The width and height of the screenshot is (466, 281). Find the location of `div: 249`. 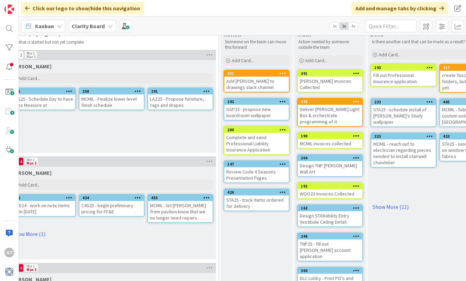

div: 249 is located at coordinates (331, 236).